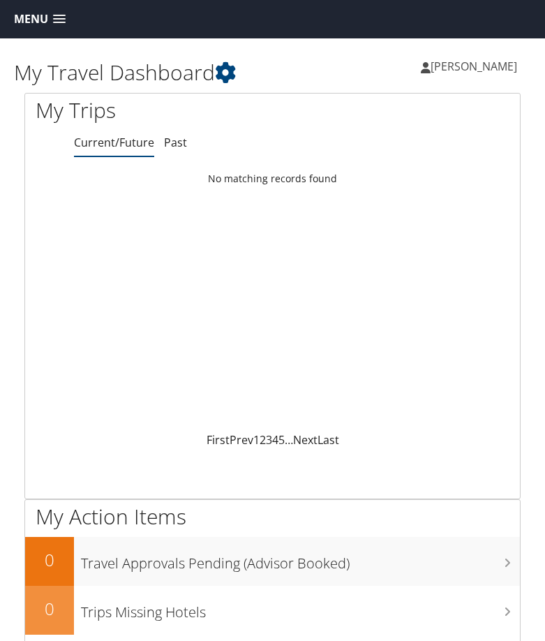  Describe the element at coordinates (272, 561) in the screenshot. I see `a: 0Travel Approvals Pending (Advisor Booked)` at that location.